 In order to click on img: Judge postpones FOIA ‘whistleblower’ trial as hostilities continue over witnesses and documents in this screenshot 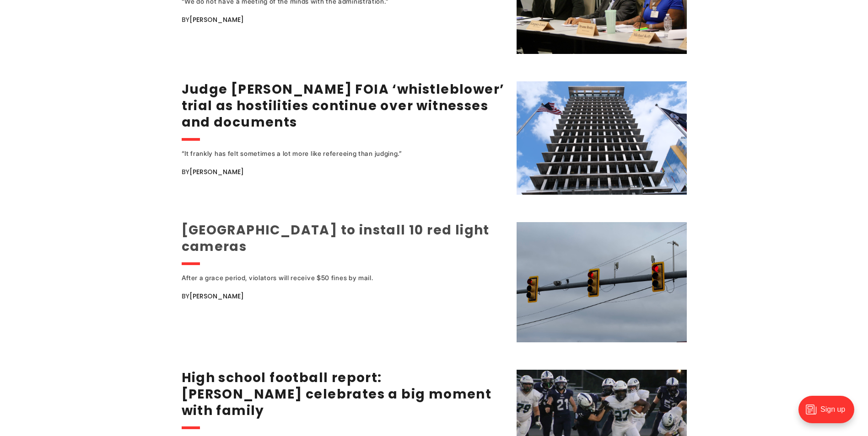, I will do `click(602, 138)`.